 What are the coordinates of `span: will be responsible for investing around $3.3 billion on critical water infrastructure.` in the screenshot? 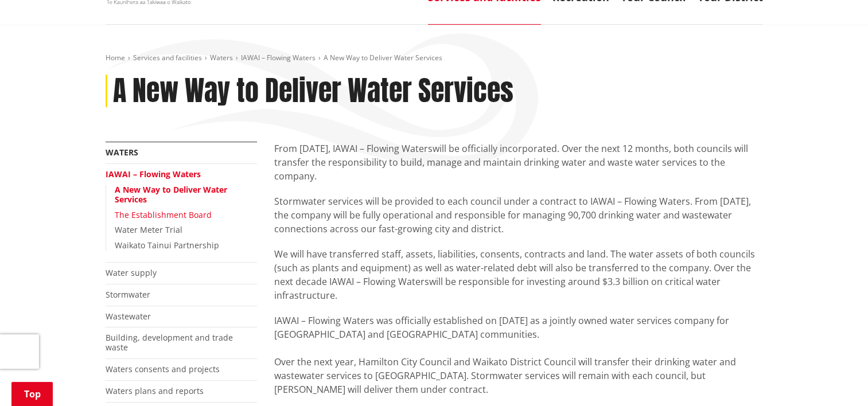 It's located at (498, 288).